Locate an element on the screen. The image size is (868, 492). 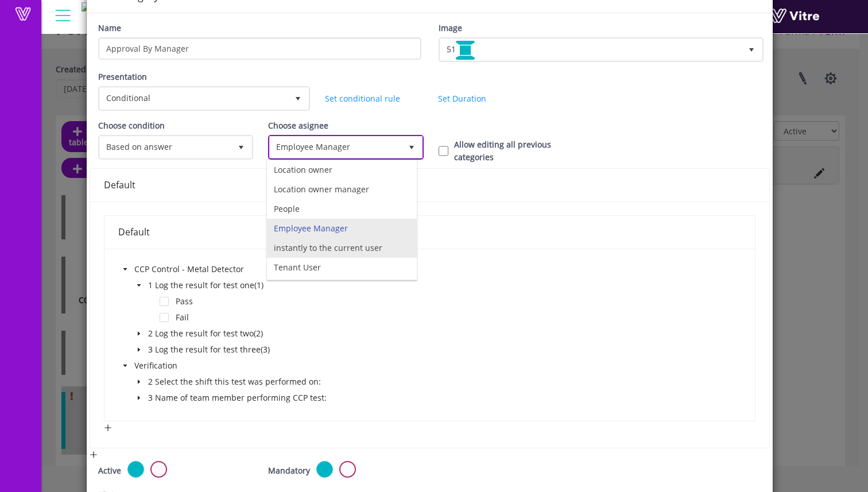
label: Active is located at coordinates (110, 470).